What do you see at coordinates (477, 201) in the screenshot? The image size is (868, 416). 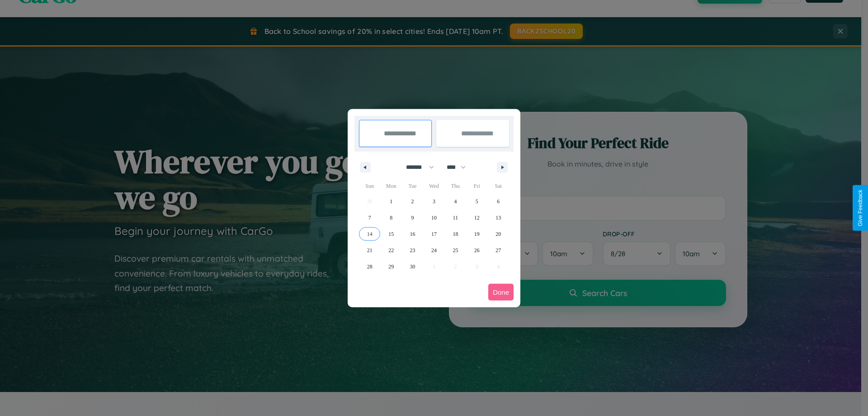 I see `span: 5` at bounding box center [477, 201].